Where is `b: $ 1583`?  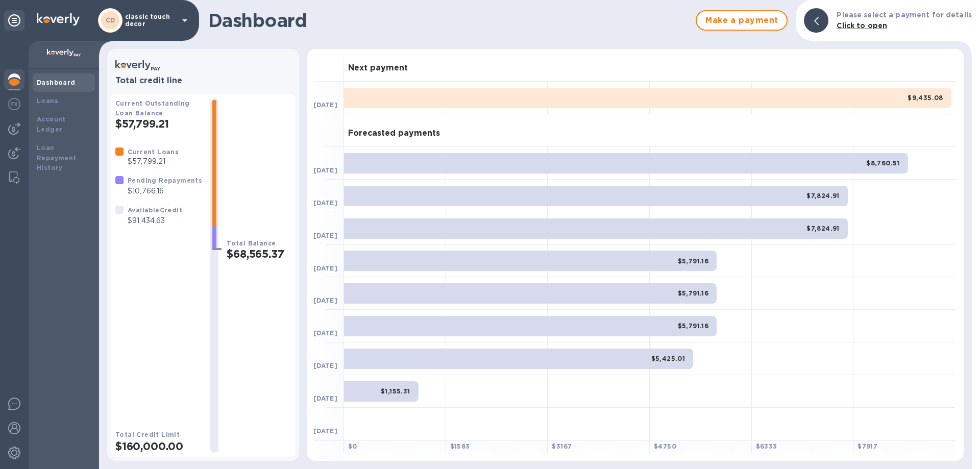 b: $ 1583 is located at coordinates (460, 446).